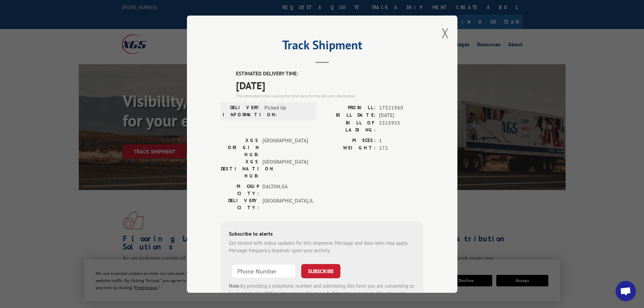  I want to click on label: PIECES:, so click(349, 140).